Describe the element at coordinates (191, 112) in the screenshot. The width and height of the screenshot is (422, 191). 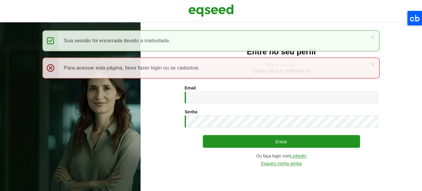
I see `label: Senha` at that location.